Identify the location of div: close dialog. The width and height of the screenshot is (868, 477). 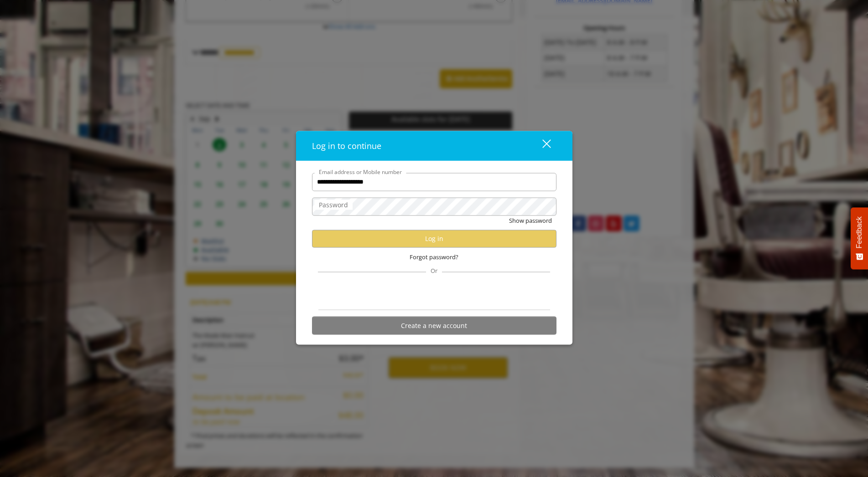
(541, 146).